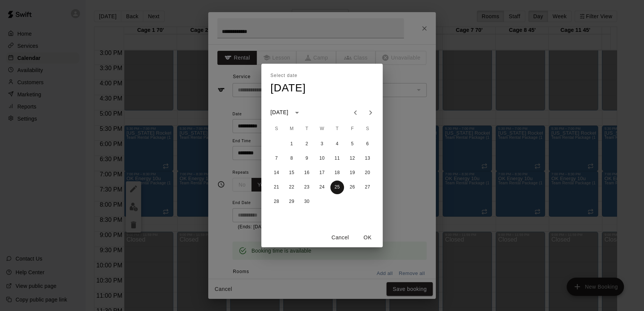 The image size is (644, 311). I want to click on span: Thursday, so click(337, 129).